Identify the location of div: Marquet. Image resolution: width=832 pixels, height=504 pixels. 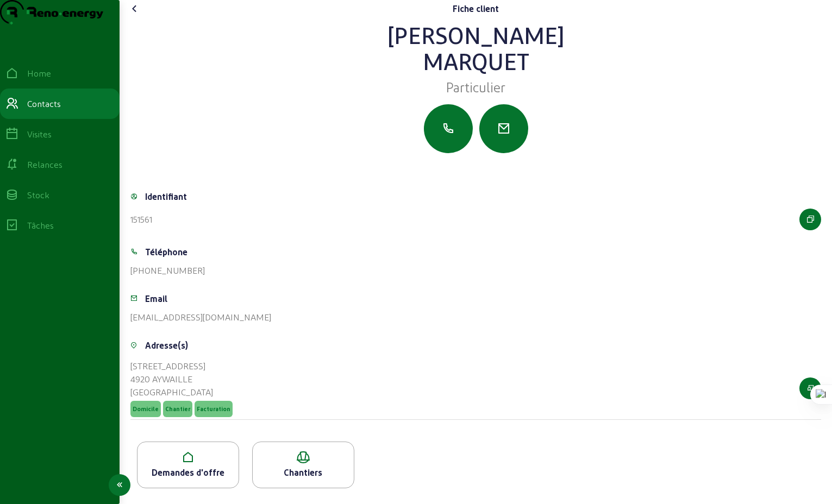
(476, 61).